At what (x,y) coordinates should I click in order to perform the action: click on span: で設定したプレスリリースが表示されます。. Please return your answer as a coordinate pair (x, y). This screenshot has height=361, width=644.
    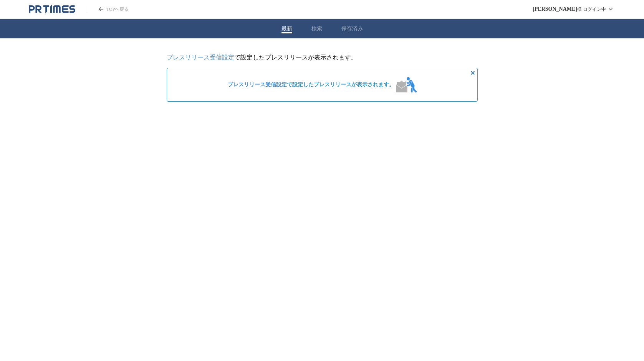
    Looking at the image, I should click on (311, 85).